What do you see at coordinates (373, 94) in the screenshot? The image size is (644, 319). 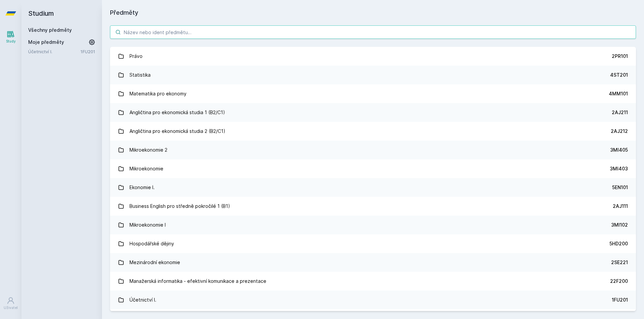 I see `a: Matematika pro ekonomy 4MM101` at bounding box center [373, 94].